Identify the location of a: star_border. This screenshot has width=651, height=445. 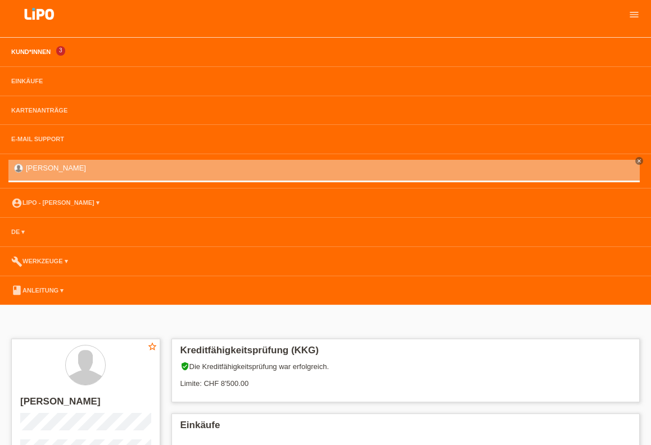
(152, 347).